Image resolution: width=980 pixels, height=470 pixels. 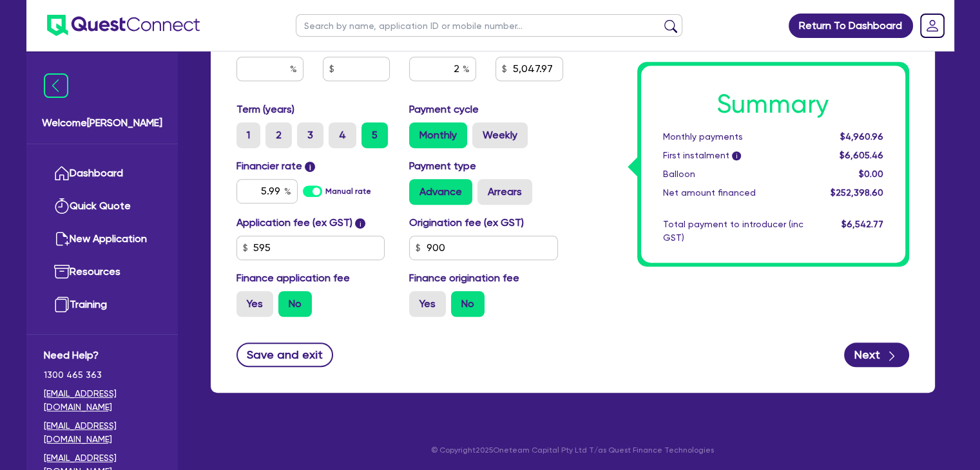 What do you see at coordinates (466, 223) in the screenshot?
I see `label: Origination fee (ex GST)` at bounding box center [466, 223].